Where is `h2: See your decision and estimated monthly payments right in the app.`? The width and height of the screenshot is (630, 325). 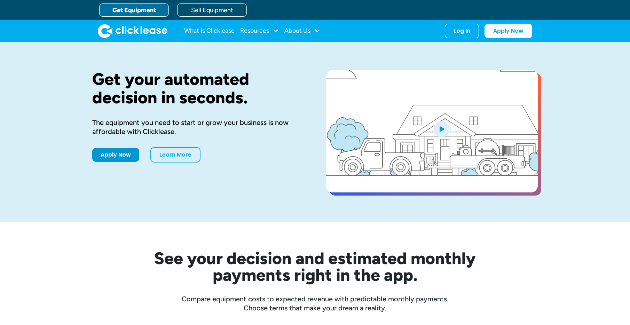 h2: See your decision and estimated monthly payments right in the app. is located at coordinates (315, 267).